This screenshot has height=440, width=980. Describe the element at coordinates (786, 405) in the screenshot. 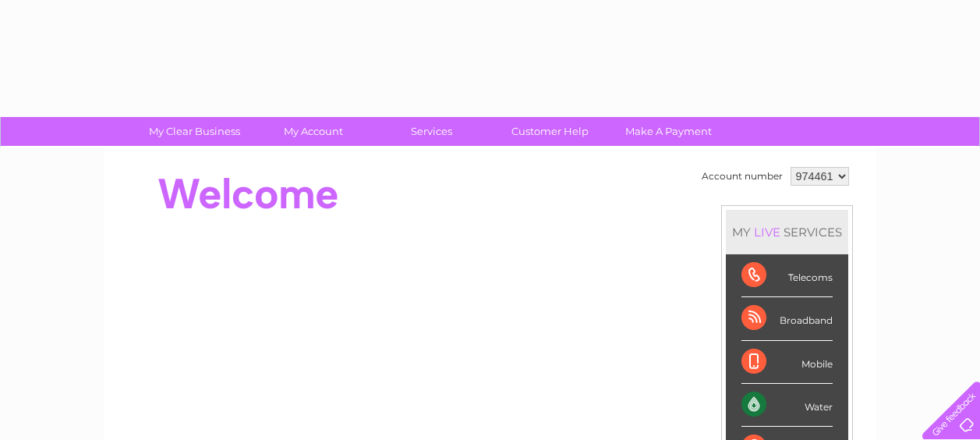

I see `div: Water` at that location.